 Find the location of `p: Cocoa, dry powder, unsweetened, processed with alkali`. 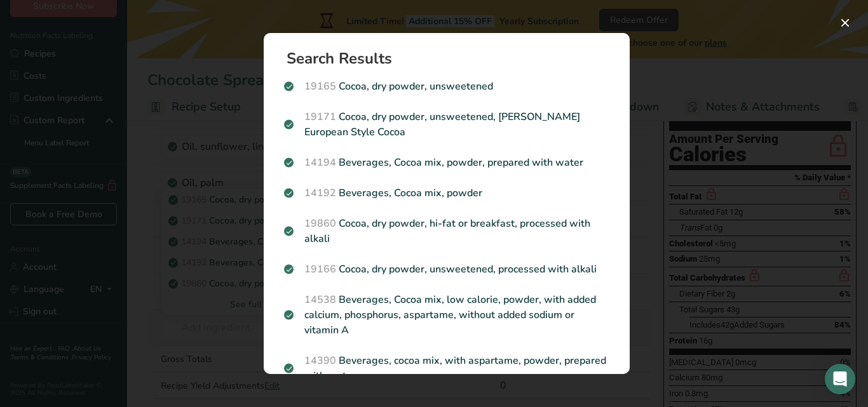

p: Cocoa, dry powder, unsweetened, processed with alkali is located at coordinates (447, 269).